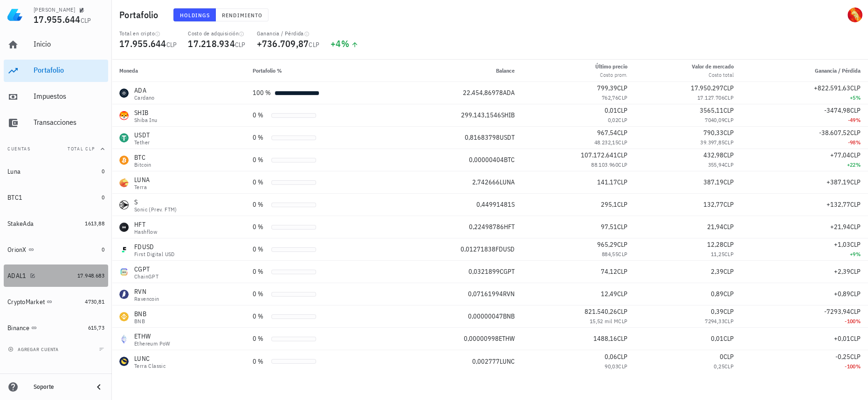 This screenshot has height=400, width=868. What do you see at coordinates (713, 182) in the screenshot?
I see `span: 387,19` at bounding box center [713, 182].